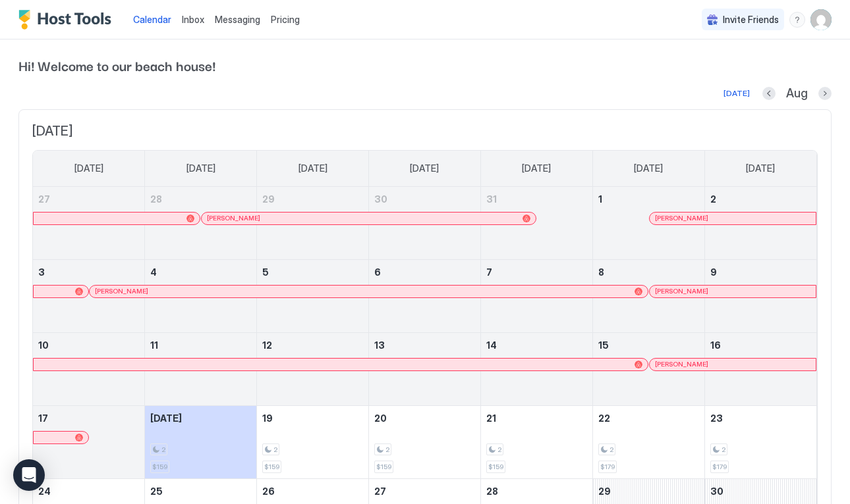  Describe the element at coordinates (536, 491) in the screenshot. I see `a: August 28, 2025` at that location.